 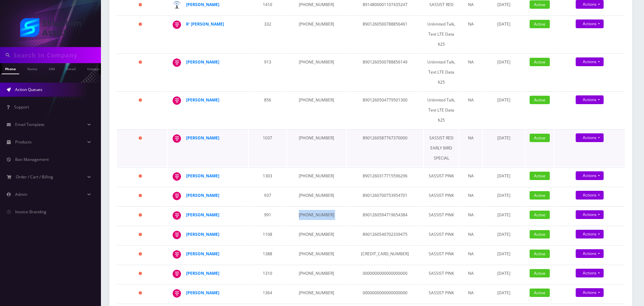 What do you see at coordinates (31, 212) in the screenshot?
I see `span: Invoice Branding` at bounding box center [31, 212].